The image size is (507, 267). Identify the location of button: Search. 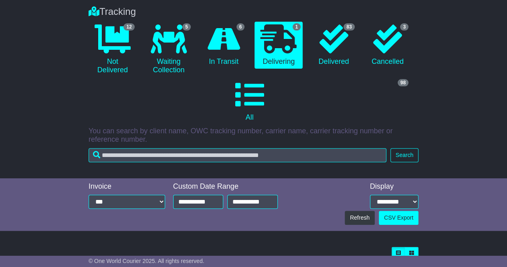
(404, 155).